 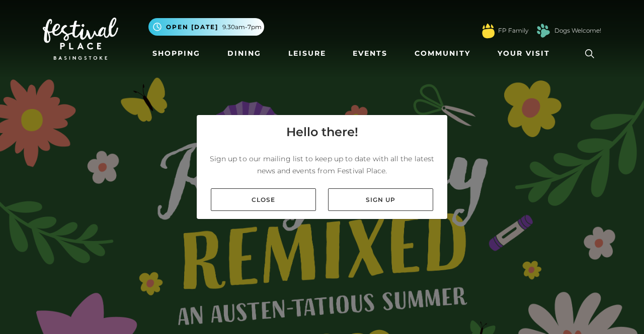 What do you see at coordinates (370, 53) in the screenshot?
I see `a: Events` at bounding box center [370, 53].